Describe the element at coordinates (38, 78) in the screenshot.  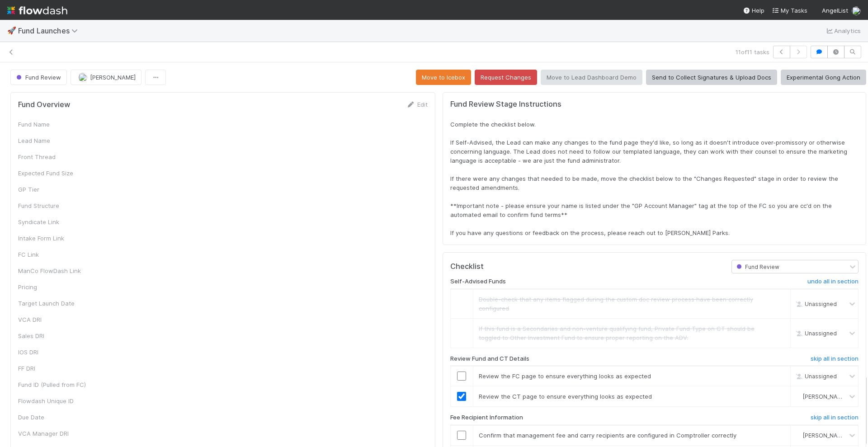
I see `button: Fund Review` at that location.